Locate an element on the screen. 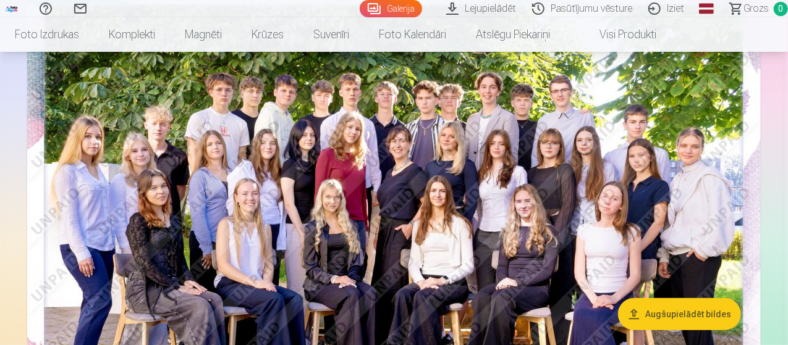 The width and height of the screenshot is (788, 345). span: 0 is located at coordinates (780, 9).